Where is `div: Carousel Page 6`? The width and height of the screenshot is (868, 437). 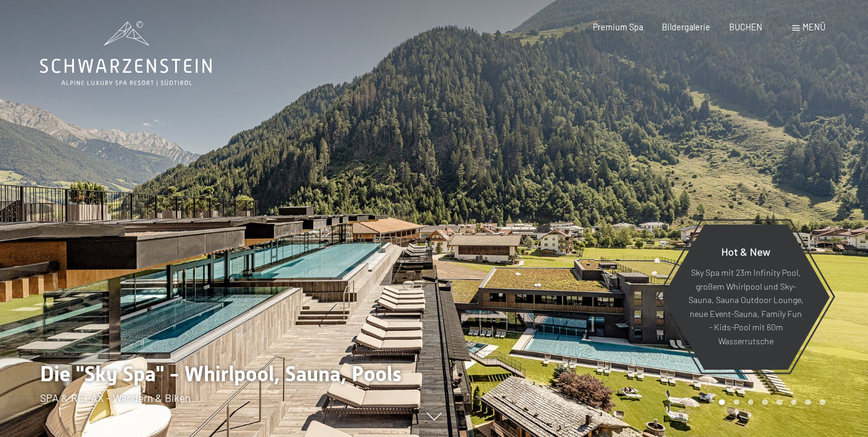 div: Carousel Page 6 is located at coordinates (794, 403).